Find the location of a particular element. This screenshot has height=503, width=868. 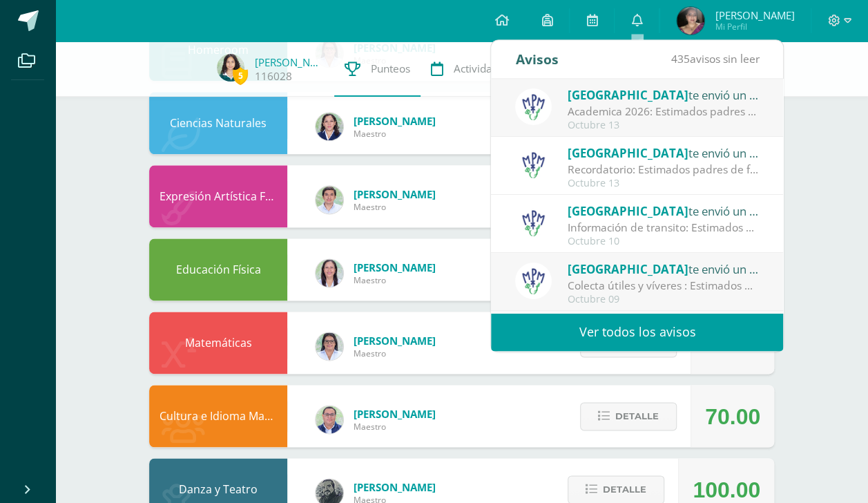

div: Educación Física is located at coordinates (218, 269).